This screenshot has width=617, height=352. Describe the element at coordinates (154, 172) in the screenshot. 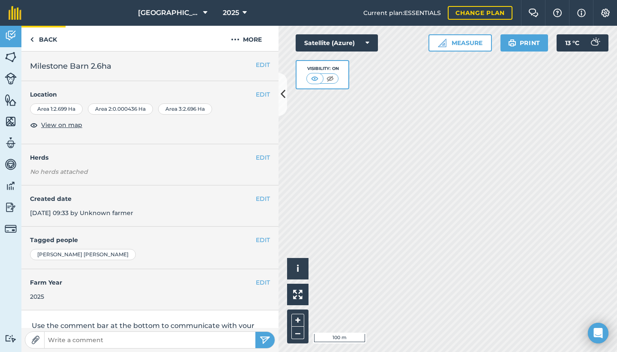

I see `em: No herds attached` at that location.